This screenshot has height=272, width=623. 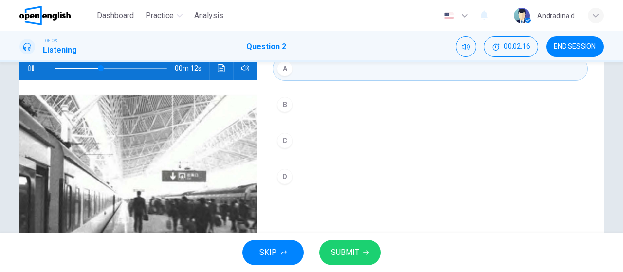 What do you see at coordinates (266, 47) in the screenshot?
I see `h1: Question 2` at bounding box center [266, 47].